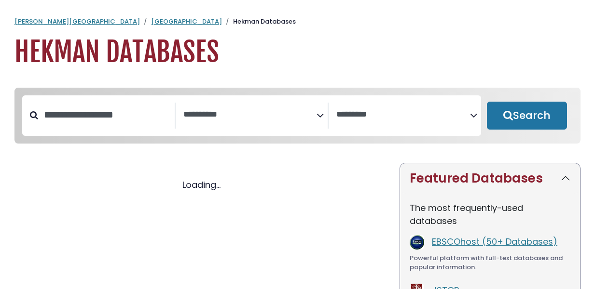 Image resolution: width=595 pixels, height=289 pixels. What do you see at coordinates (297, 116) in the screenshot?
I see `nav: Search filters` at bounding box center [297, 116].